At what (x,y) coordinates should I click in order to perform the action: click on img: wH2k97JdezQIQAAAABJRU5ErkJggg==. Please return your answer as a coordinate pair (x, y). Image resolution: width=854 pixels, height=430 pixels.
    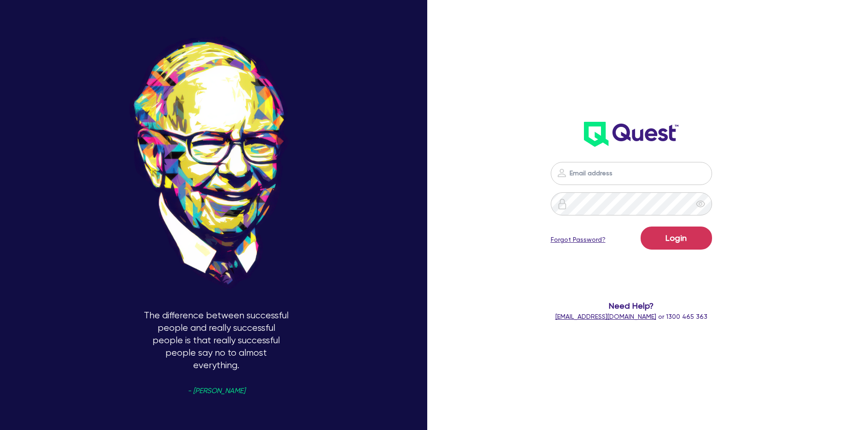
    Looking at the image, I should click on (631, 134).